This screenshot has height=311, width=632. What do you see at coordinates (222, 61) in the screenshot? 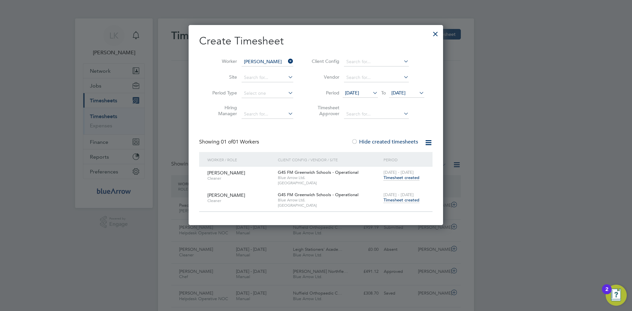
I see `label: Worker` at bounding box center [222, 61].